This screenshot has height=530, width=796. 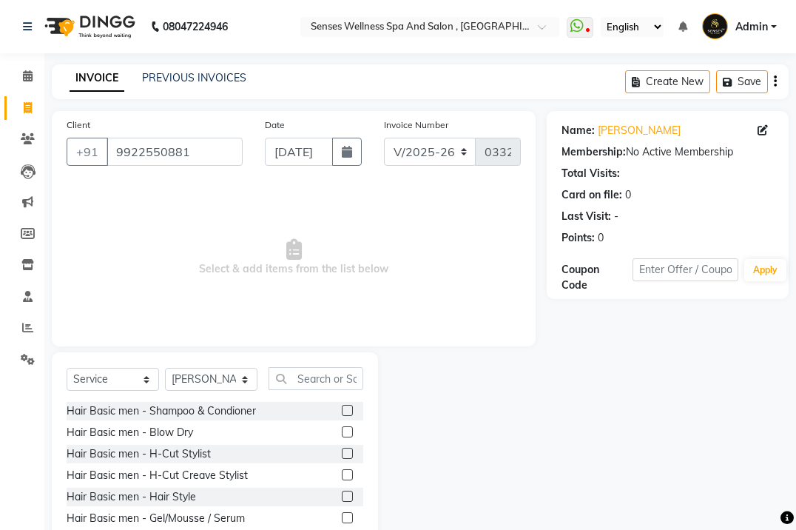 I want to click on div: Hair Basic men - Blow Dry, so click(x=129, y=432).